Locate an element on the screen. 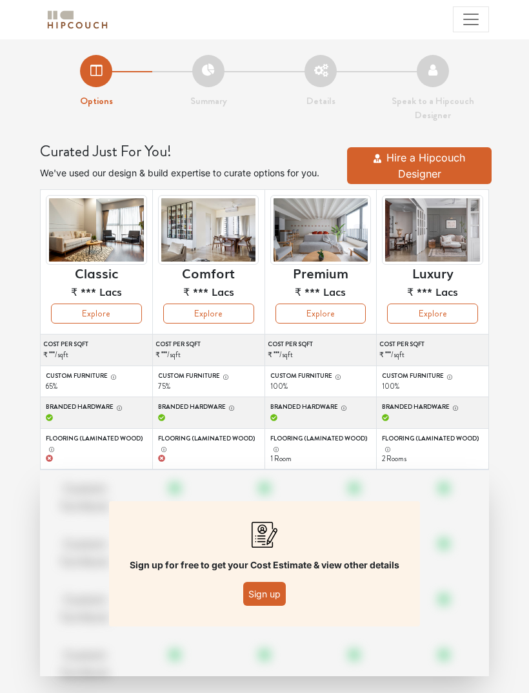  h6: Classic is located at coordinates (96, 272).